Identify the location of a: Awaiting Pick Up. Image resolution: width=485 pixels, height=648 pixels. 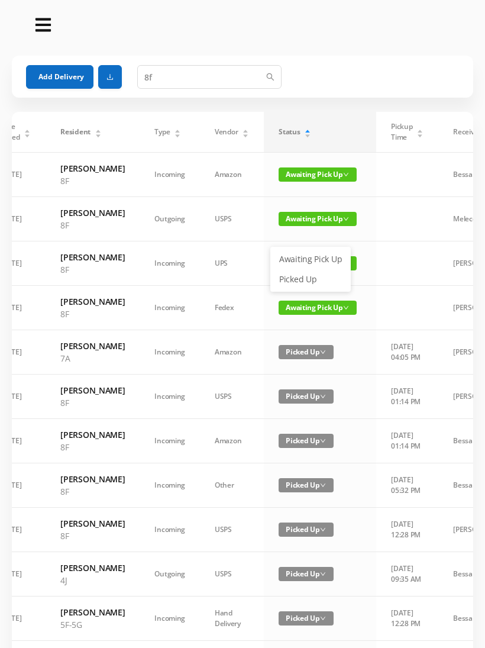
(311, 259).